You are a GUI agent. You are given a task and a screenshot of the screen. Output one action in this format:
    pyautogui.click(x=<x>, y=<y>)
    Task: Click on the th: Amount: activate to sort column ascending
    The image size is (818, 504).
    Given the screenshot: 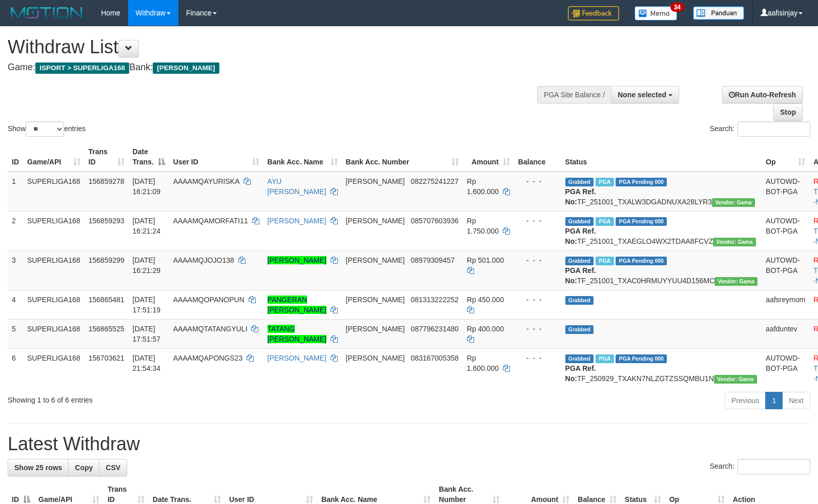 What is the action you would take?
    pyautogui.click(x=488, y=157)
    